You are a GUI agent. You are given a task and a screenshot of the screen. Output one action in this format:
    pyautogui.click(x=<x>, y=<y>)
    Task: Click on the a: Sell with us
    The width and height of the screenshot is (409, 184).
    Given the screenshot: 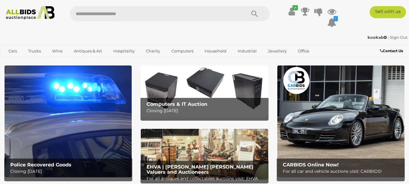 What is the action you would take?
    pyautogui.click(x=388, y=12)
    